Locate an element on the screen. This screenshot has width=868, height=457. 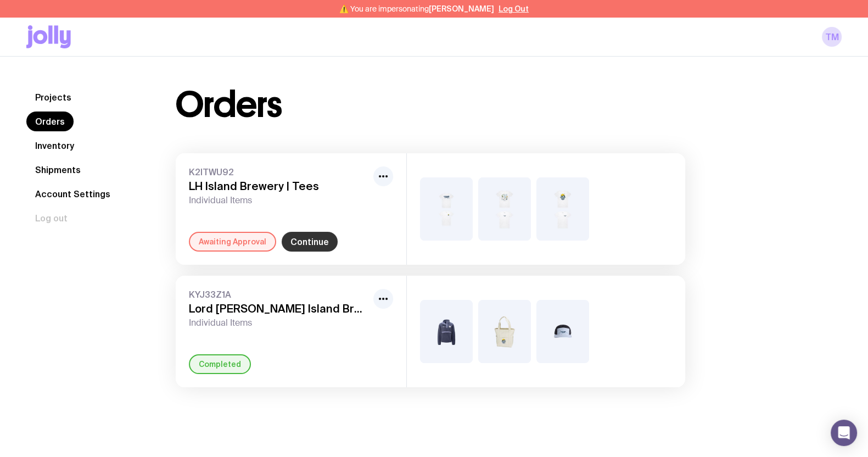
h1: Orders is located at coordinates (228, 105).